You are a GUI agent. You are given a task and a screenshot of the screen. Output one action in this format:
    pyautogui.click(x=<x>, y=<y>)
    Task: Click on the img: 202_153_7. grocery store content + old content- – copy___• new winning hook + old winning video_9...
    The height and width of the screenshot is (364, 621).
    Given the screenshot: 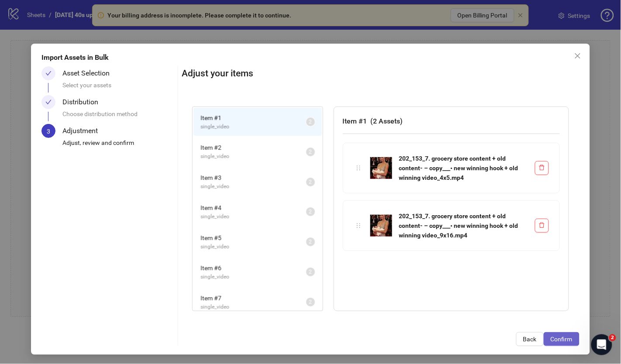 What is the action you would take?
    pyautogui.click(x=381, y=226)
    